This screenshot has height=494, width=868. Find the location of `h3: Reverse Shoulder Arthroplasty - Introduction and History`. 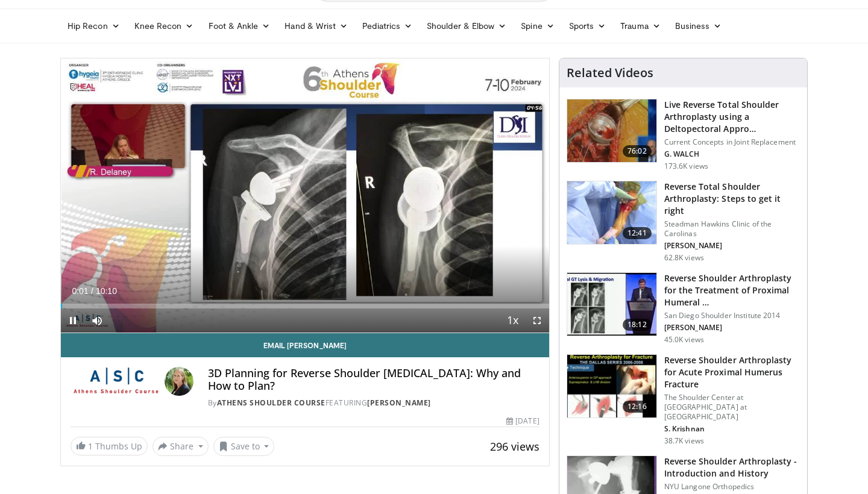

h3: Reverse Shoulder Arthroplasty - Introduction and History is located at coordinates (732, 468).